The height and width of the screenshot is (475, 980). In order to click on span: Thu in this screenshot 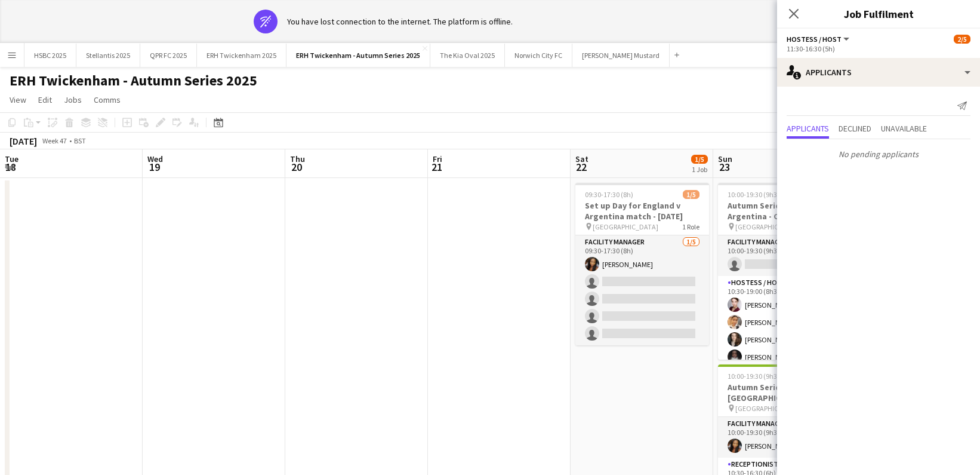, I will do `click(298, 159)`.